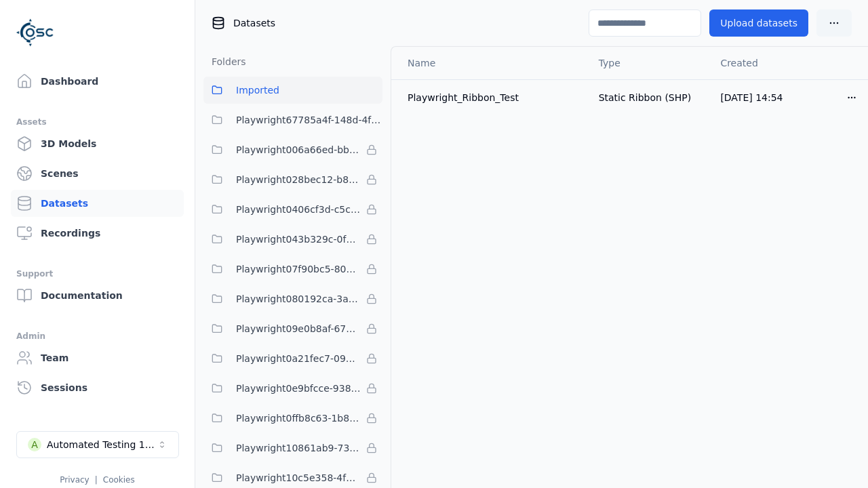 The height and width of the screenshot is (488, 868). I want to click on button: Playwright0ffb8c63-1b89-42f9-8930-08c6864de4e8, so click(293, 418).